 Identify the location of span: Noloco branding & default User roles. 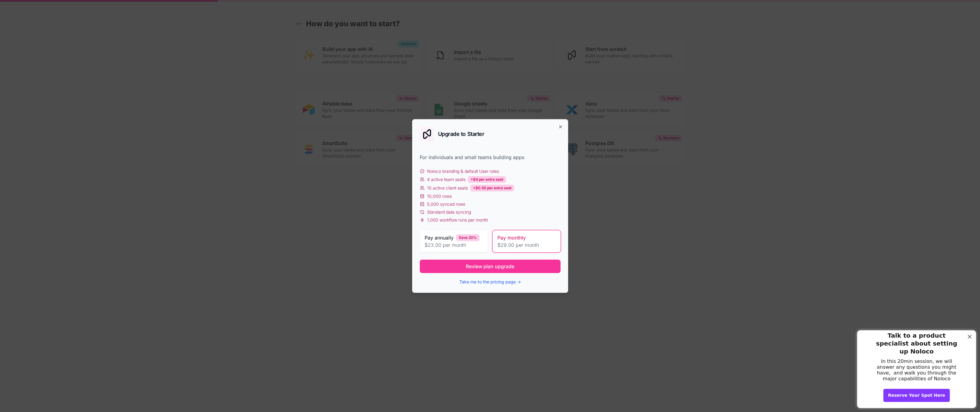
(463, 171).